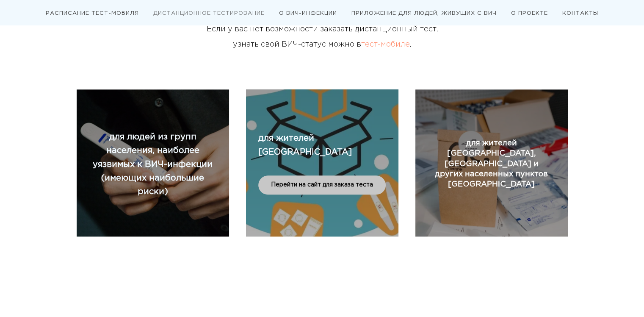 The width and height of the screenshot is (644, 317). Describe the element at coordinates (92, 13) in the screenshot. I see `a: РАСПИСАНИЕ ТЕСТ-МОБИЛЯ` at that location.